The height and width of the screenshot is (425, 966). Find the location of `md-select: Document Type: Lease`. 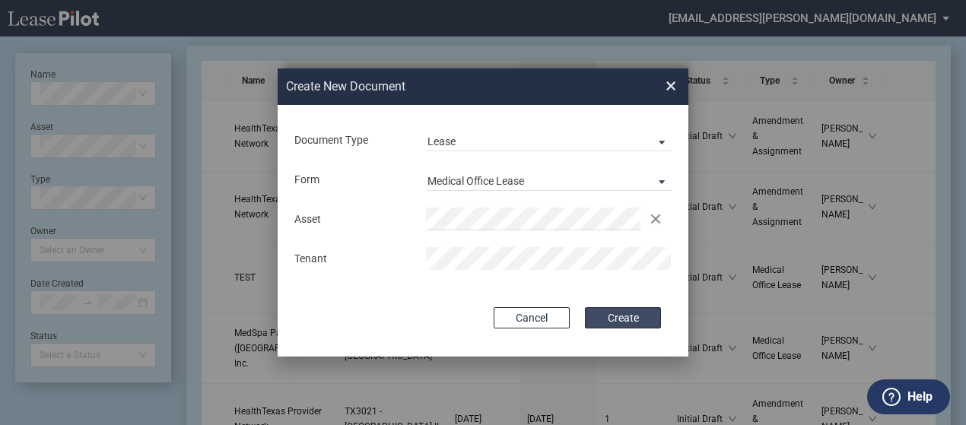

md-select: Document Type: Lease is located at coordinates (548, 140).